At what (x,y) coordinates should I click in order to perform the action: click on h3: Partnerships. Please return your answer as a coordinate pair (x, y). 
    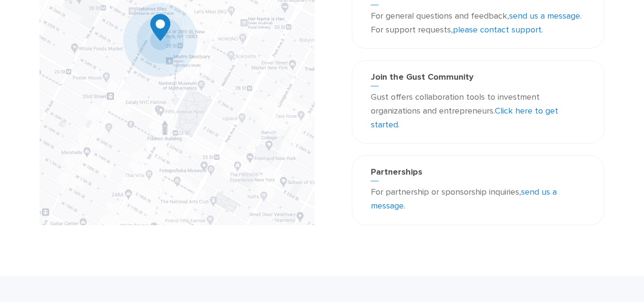
    Looking at the image, I should click on (479, 174).